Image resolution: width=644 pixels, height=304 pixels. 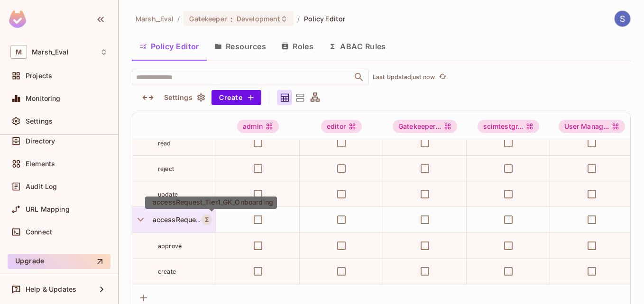 What do you see at coordinates (403, 77) in the screenshot?
I see `p: Last Updated just now` at bounding box center [403, 77].